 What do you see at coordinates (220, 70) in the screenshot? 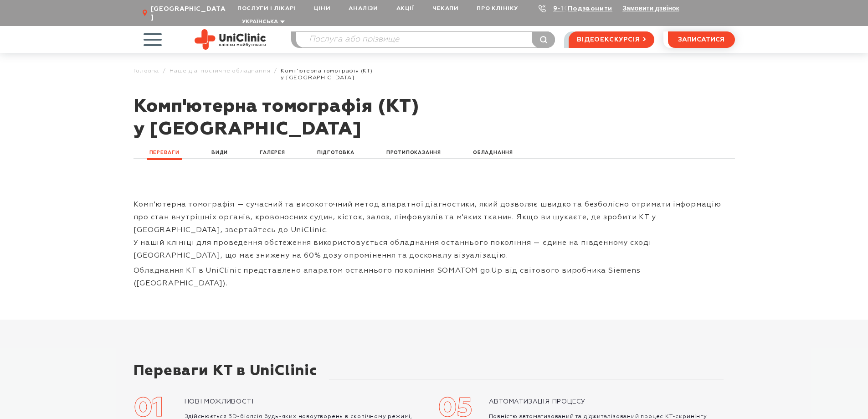
I see `a: Наше діагностичне обладнання` at bounding box center [220, 70].